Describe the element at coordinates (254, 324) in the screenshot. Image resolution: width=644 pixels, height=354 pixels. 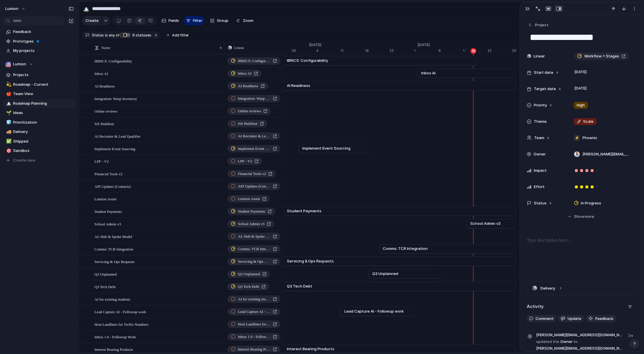
I see `a: Host Landlines for Twilio Numbers` at that location.